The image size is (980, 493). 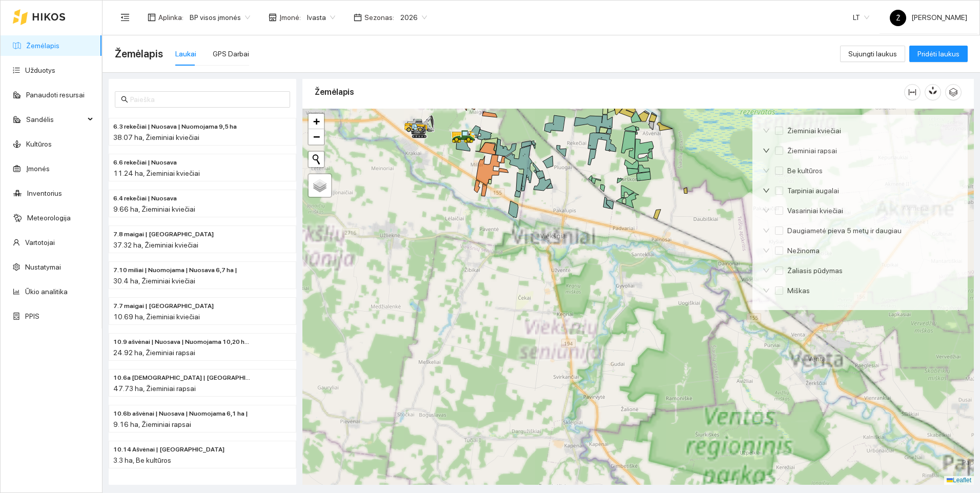 What do you see at coordinates (171, 17) in the screenshot?
I see `span: Aplinka :` at bounding box center [171, 17].